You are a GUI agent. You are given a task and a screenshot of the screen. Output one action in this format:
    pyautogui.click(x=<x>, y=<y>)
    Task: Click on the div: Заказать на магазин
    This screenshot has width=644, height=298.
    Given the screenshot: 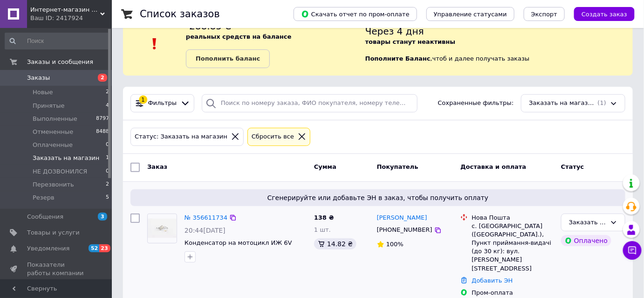 What is the action you would take?
    pyautogui.click(x=588, y=222)
    